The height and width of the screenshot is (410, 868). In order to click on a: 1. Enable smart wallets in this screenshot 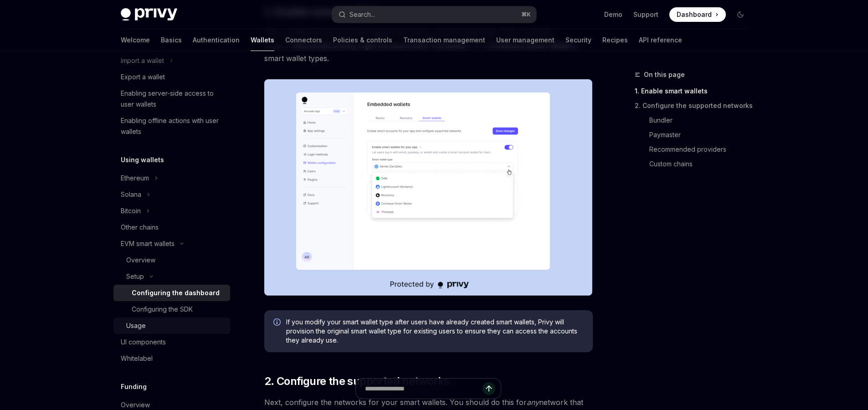, I will do `click(695, 91)`.